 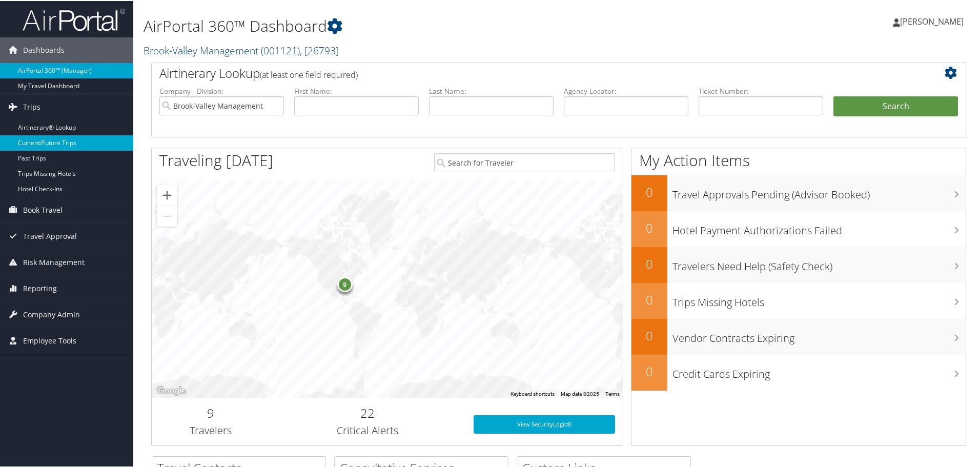 I want to click on h1: My Action Items, so click(x=799, y=159).